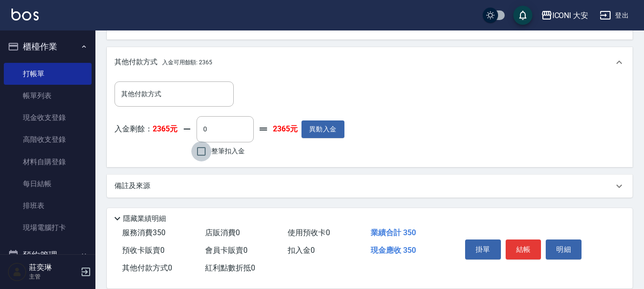 The image size is (644, 289). Describe the element at coordinates (48, 184) in the screenshot. I see `a: 每日結帳` at that location.